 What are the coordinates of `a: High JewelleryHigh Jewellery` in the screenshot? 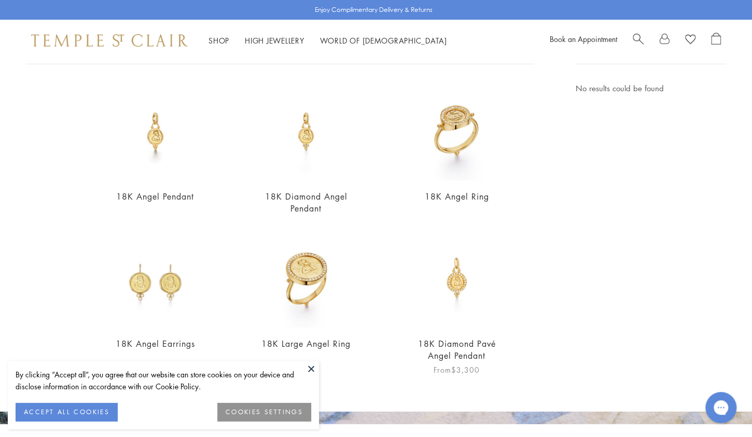 It's located at (274, 40).